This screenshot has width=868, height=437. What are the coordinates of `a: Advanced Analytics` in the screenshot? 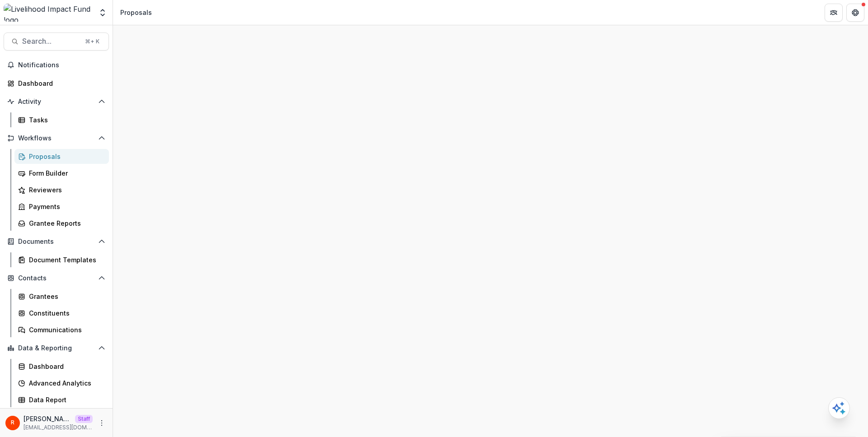 It's located at (61, 383).